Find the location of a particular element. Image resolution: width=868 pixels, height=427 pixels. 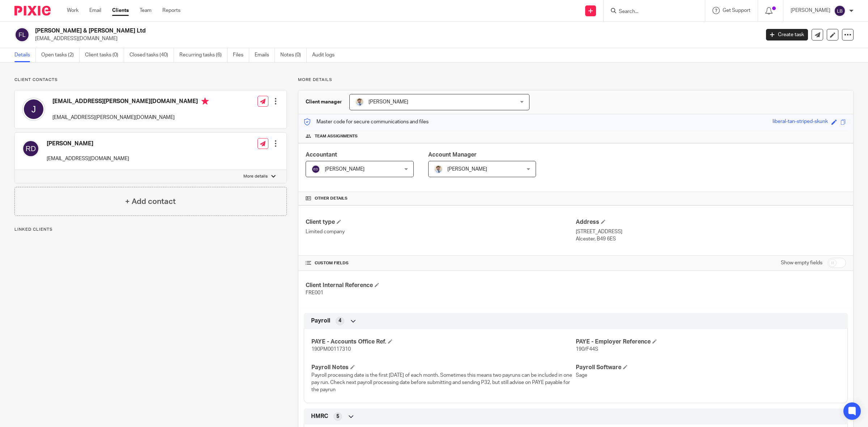

a: Notes (0) is located at coordinates (294, 55).